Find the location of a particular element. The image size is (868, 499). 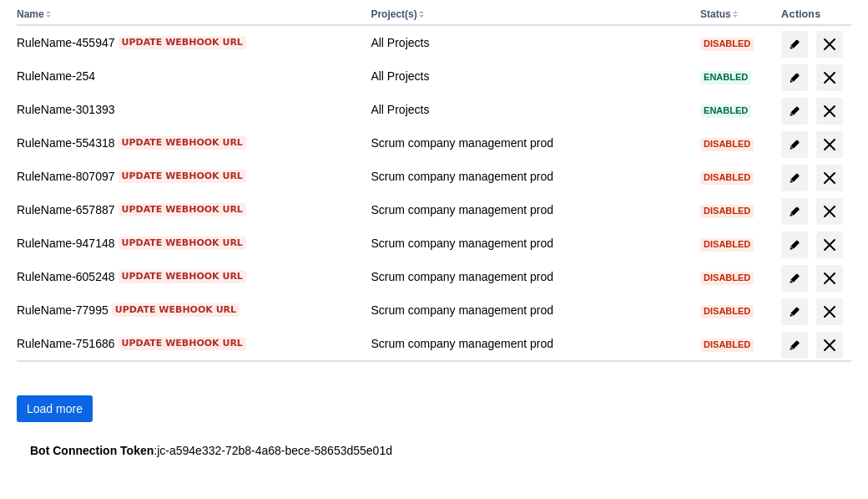

th: Actions is located at coordinates (813, 15).